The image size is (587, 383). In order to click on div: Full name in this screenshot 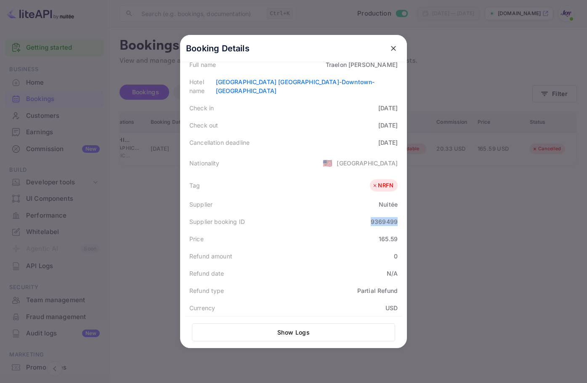, I will do `click(202, 64)`.